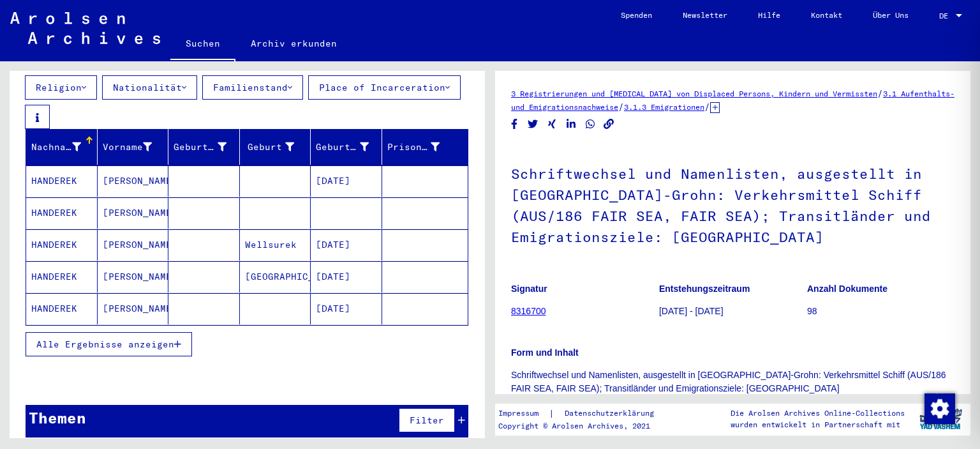  I want to click on span: Alle Ergebnisse anzeigen, so click(105, 345).